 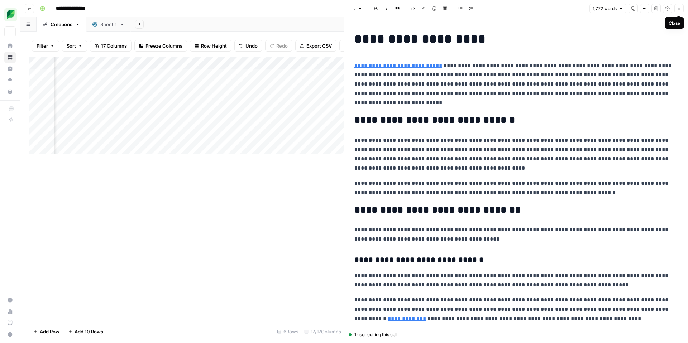 I want to click on div: 17/17 Columns, so click(x=322, y=332).